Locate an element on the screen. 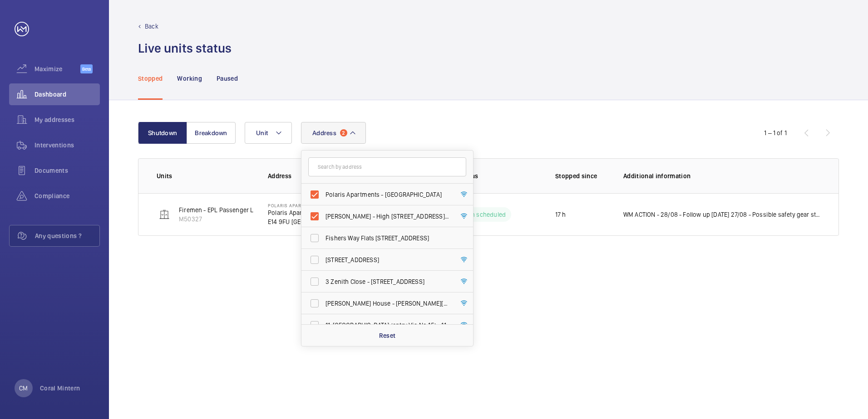 Image resolution: width=868 pixels, height=419 pixels. p: Coral Mintern is located at coordinates (60, 388).